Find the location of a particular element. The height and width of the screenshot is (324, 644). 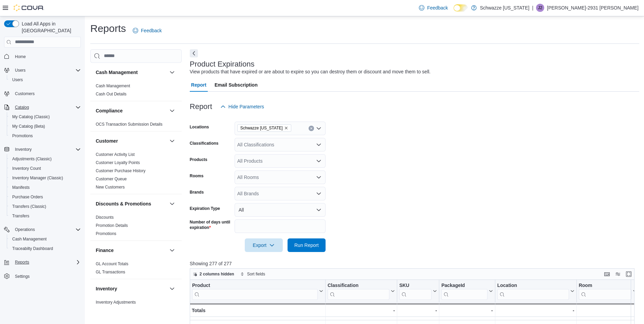

a: OCS Transaction Submission Details is located at coordinates (129, 124).